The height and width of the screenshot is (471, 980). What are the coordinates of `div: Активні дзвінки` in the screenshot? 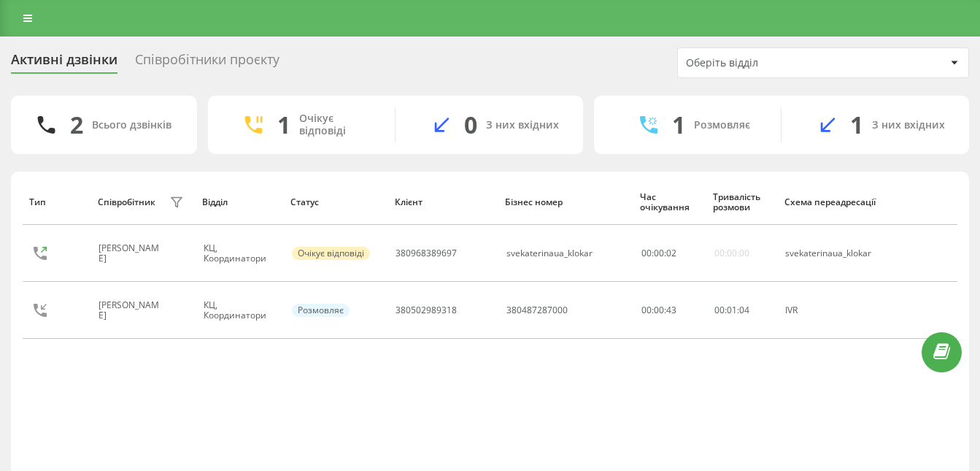 It's located at (64, 63).